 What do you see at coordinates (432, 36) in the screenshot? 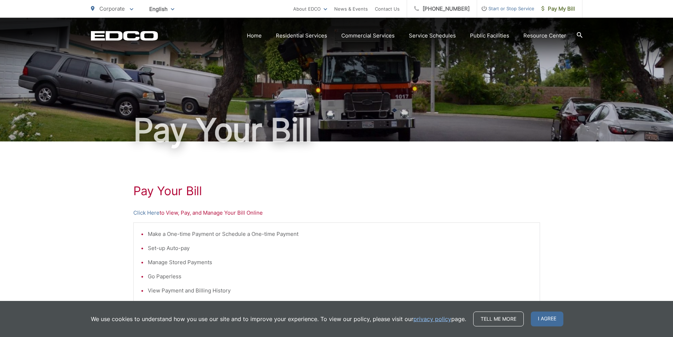
I see `a: Service Schedules` at bounding box center [432, 36].